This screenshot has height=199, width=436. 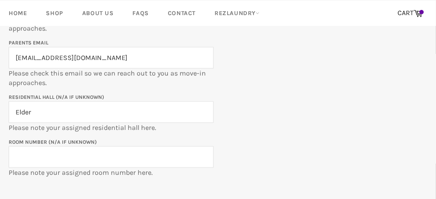 I want to click on a: RezLaundry, so click(x=237, y=13).